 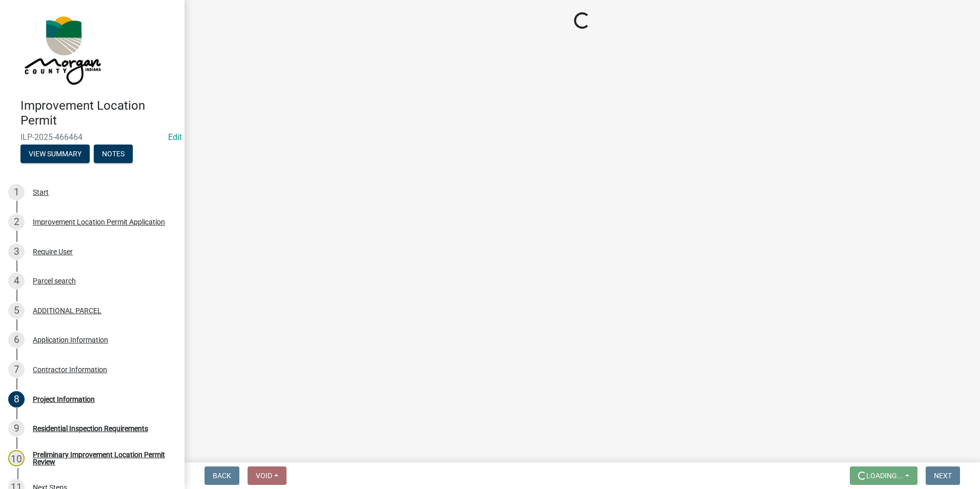 I want to click on div: Contractor Information, so click(x=70, y=370).